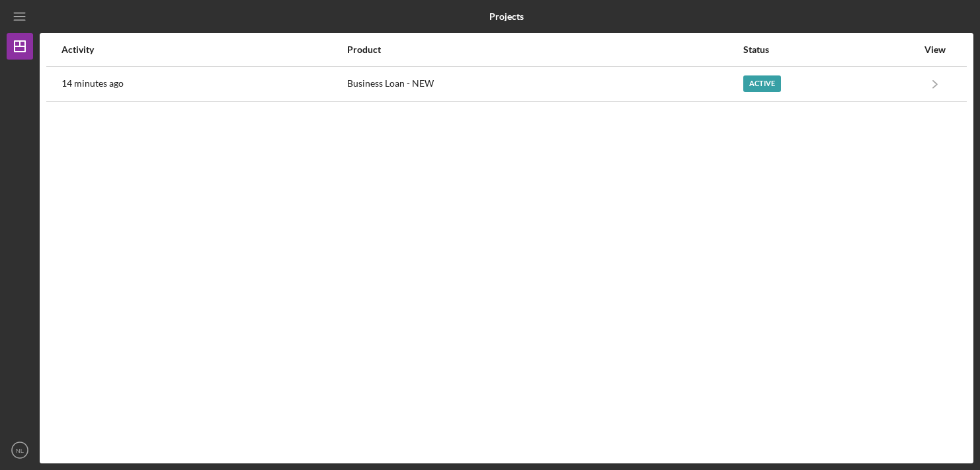 The image size is (980, 470). I want to click on div: Activity, so click(203, 50).